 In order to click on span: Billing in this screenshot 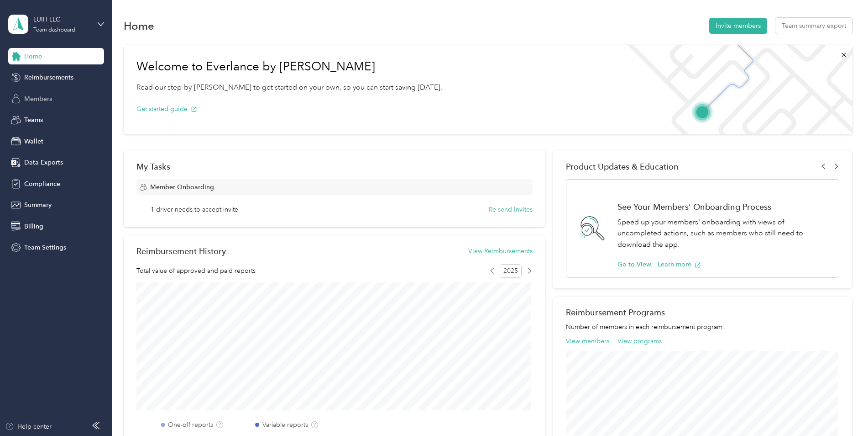, I will do `click(34, 226)`.